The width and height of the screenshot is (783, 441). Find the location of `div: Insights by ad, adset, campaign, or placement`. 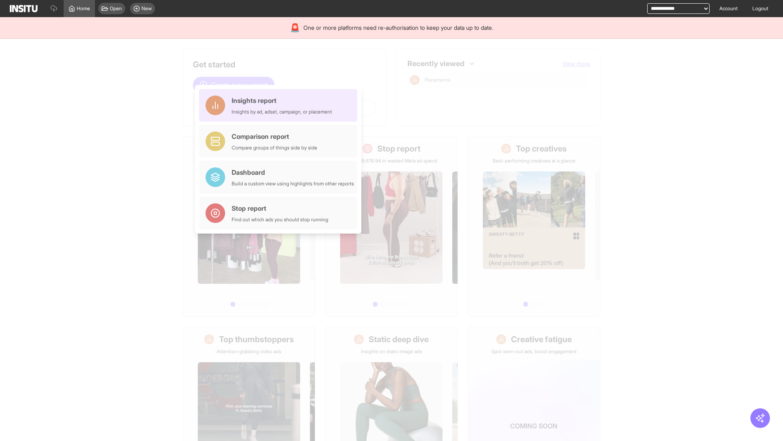

div: Insights by ad, adset, campaign, or placement is located at coordinates (282, 112).